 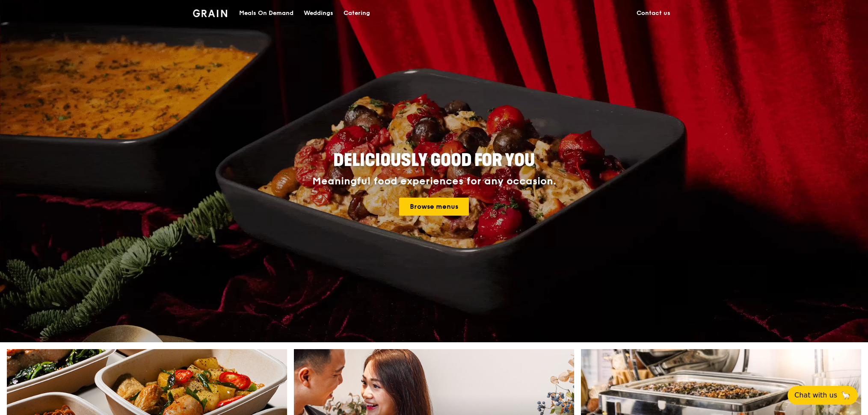 I want to click on div: Weddings, so click(x=318, y=13).